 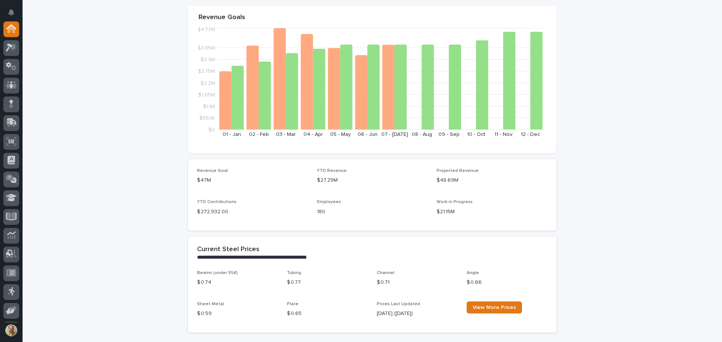 What do you see at coordinates (206, 71) in the screenshot?
I see `tspan: $2.75M` at bounding box center [206, 71].